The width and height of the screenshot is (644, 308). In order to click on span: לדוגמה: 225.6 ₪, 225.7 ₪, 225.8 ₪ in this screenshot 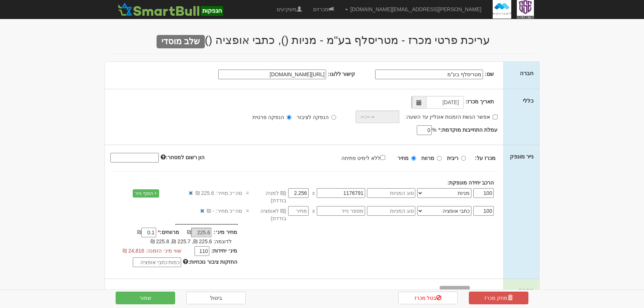, I will do `click(191, 242)`.